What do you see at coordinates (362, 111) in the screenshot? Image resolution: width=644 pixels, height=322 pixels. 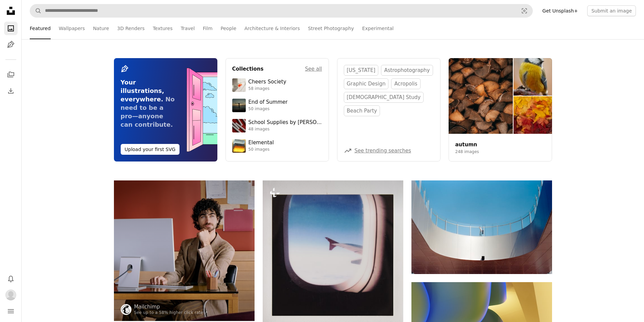 I see `a: beach party` at bounding box center [362, 111].